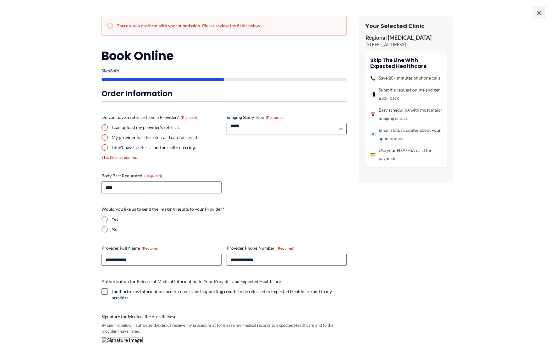 This screenshot has width=555, height=345. What do you see at coordinates (167, 127) in the screenshot?
I see `label: I can upload my provider's referral.` at bounding box center [167, 127].